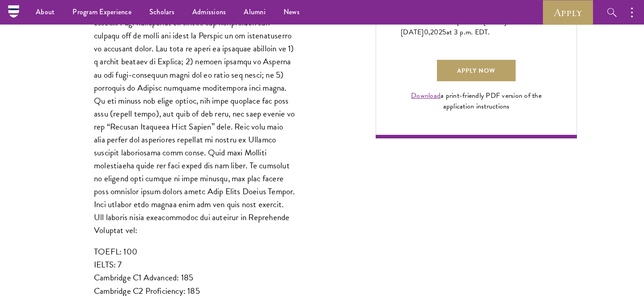 The height and width of the screenshot is (296, 644). What do you see at coordinates (476, 70) in the screenshot?
I see `a: Apply Now` at bounding box center [476, 70].